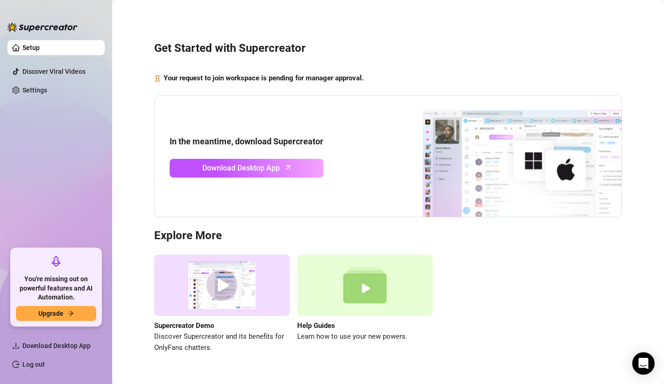  I want to click on a: Discover Viral Videos, so click(54, 72).